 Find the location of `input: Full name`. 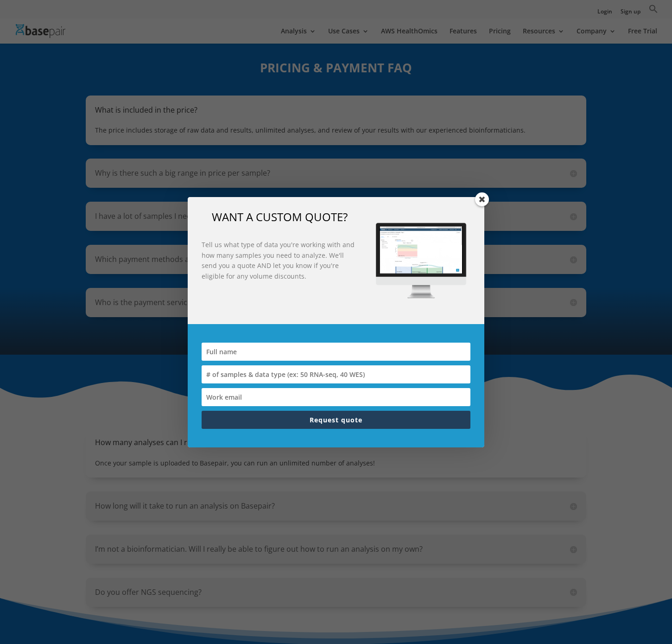

input: Full name is located at coordinates (336, 351).